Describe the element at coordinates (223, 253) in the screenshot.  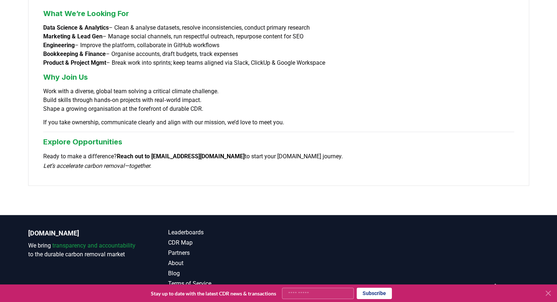
I see `a: Partners` at that location.